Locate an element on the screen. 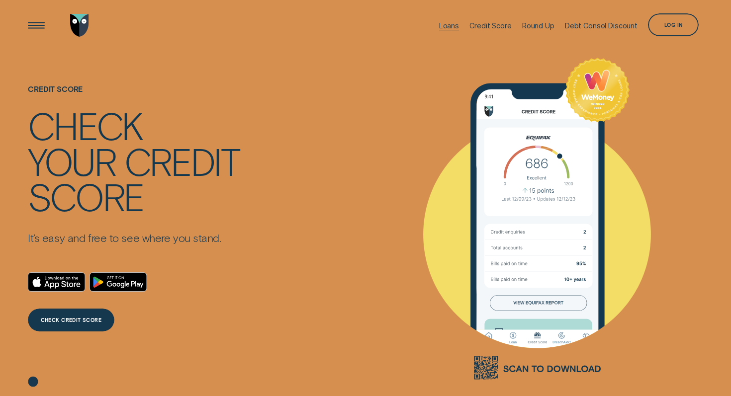 The width and height of the screenshot is (731, 396). a: Android App on Google Play is located at coordinates (118, 282).